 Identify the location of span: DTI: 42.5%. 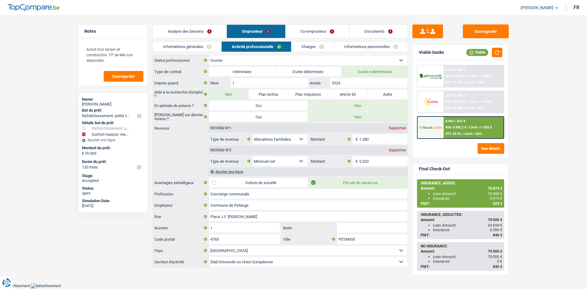
(453, 134).